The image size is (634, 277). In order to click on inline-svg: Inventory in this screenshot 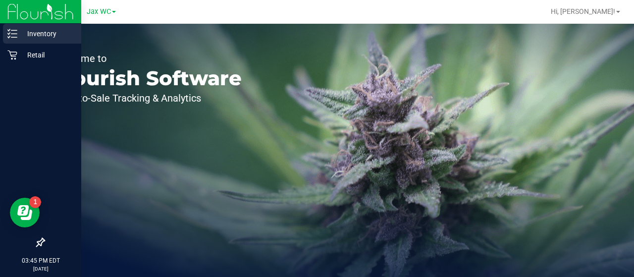, I will do `click(12, 34)`.